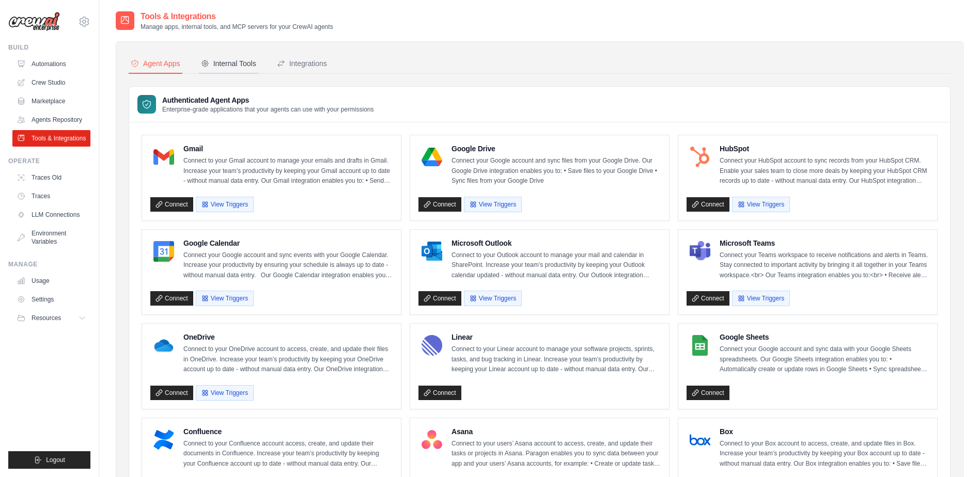 The width and height of the screenshot is (980, 477). I want to click on p: Connect to your OneDrive account to access, create, and update their files in OneDrive. Increase ..., so click(288, 360).